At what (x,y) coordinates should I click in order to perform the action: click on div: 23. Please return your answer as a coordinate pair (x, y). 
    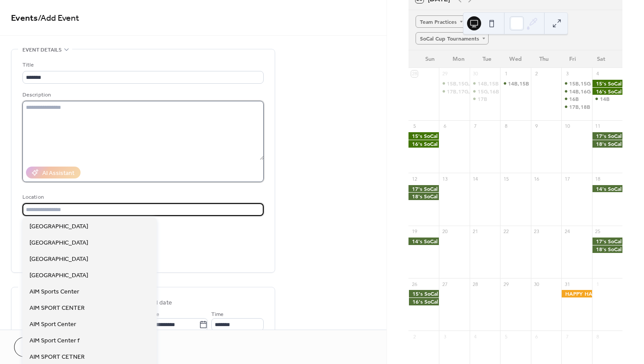
    Looking at the image, I should click on (537, 231).